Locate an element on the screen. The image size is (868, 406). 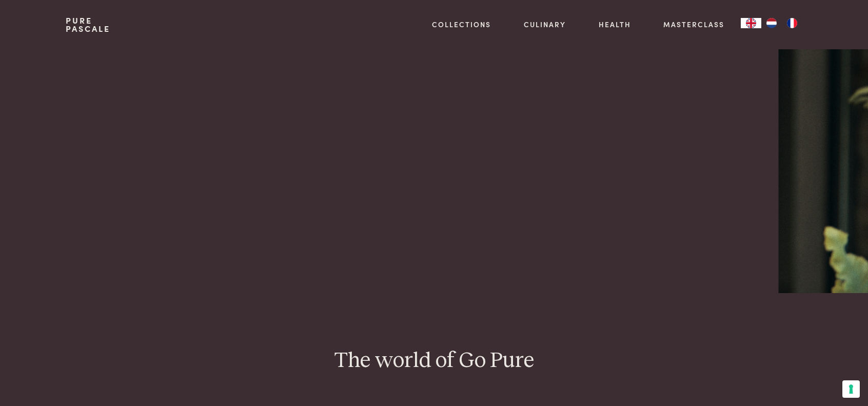
div: Language is located at coordinates (751, 23).